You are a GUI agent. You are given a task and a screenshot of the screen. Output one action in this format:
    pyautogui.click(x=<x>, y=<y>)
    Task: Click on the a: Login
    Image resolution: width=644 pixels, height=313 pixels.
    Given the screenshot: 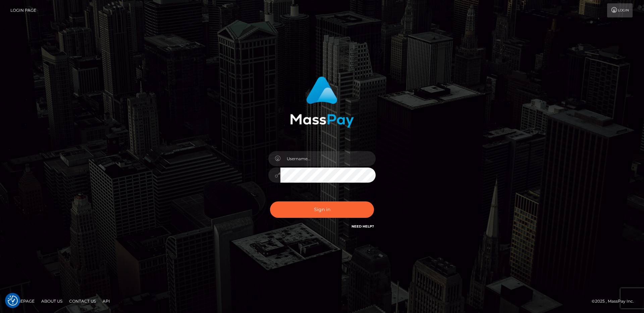 What is the action you would take?
    pyautogui.click(x=620, y=10)
    